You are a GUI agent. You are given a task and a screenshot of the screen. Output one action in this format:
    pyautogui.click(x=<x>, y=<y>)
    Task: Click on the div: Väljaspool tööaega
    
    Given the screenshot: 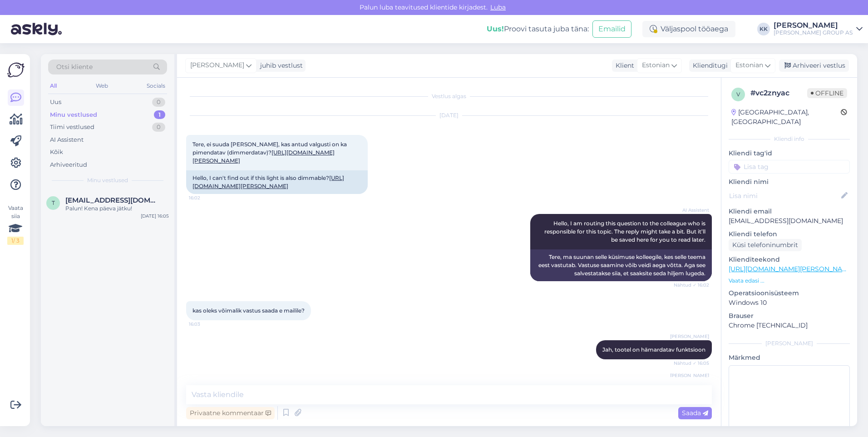 What is the action you would take?
    pyautogui.click(x=688, y=29)
    